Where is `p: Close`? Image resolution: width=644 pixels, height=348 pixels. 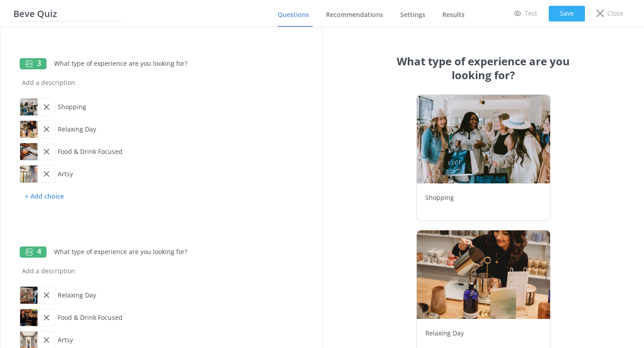
p: Close is located at coordinates (616, 13).